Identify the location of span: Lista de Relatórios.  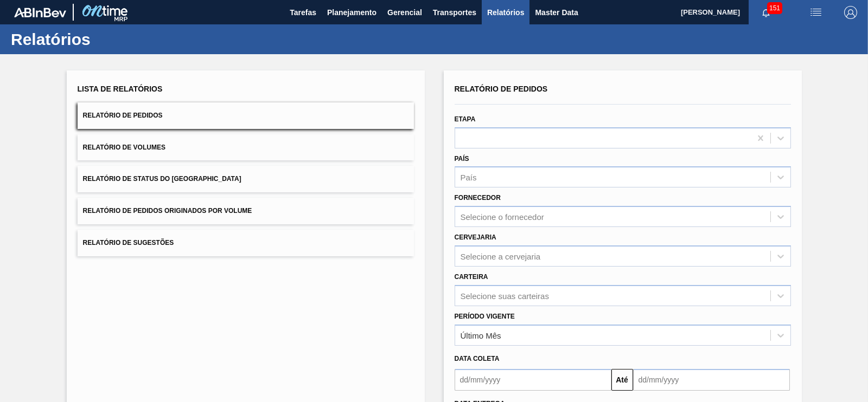
(120, 89).